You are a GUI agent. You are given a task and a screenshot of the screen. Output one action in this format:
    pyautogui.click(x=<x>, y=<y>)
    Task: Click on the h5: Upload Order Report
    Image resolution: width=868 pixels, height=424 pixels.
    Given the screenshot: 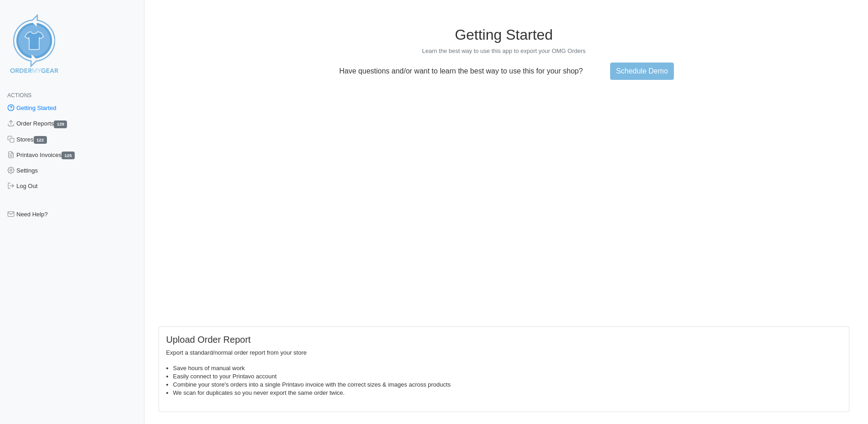 What is the action you would take?
    pyautogui.click(x=504, y=339)
    